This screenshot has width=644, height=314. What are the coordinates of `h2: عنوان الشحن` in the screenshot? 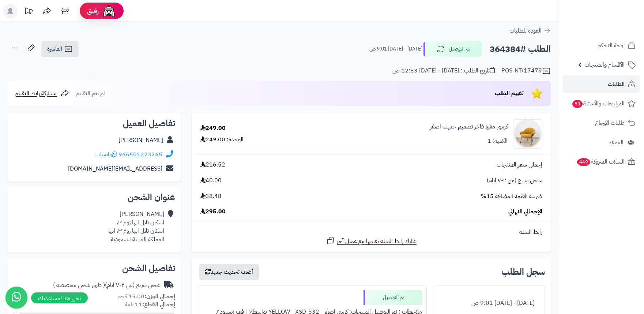 It's located at (94, 197).